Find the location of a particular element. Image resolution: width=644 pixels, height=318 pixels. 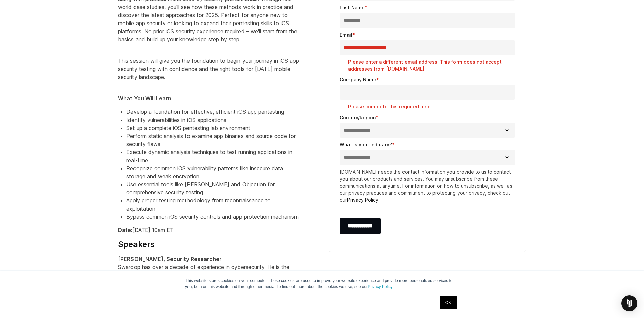

p: This website stores cookies on your computer. These cookies are used to improve your website expe... is located at coordinates (322, 284).